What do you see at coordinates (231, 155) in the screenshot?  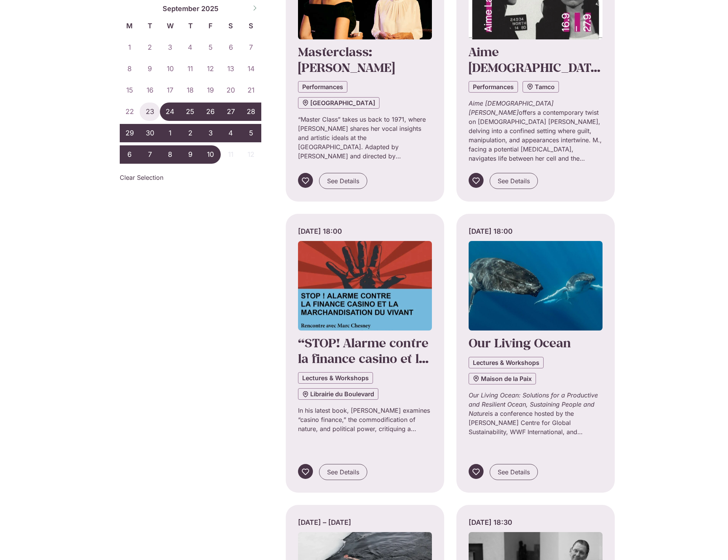 I see `span: October 11, 2025` at bounding box center [231, 155].